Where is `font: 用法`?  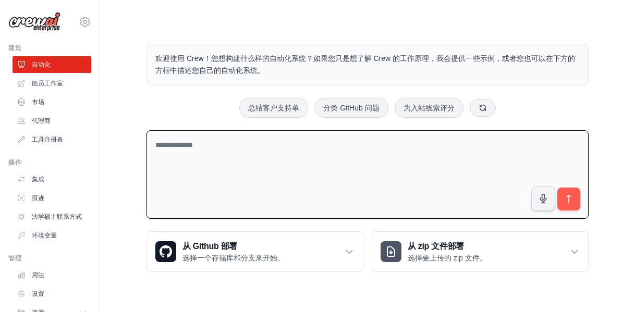
font: 用法 is located at coordinates (38, 275).